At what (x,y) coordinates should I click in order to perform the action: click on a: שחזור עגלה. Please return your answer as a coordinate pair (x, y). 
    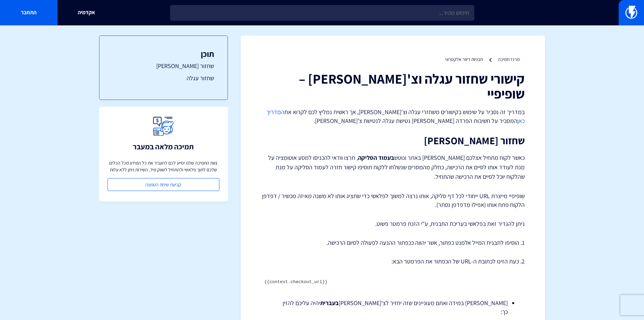
    Looking at the image, I should click on (163, 78).